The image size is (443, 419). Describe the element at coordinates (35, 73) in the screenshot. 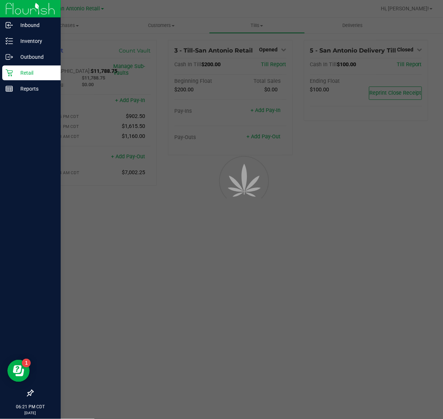

I see `p: Retail` at that location.